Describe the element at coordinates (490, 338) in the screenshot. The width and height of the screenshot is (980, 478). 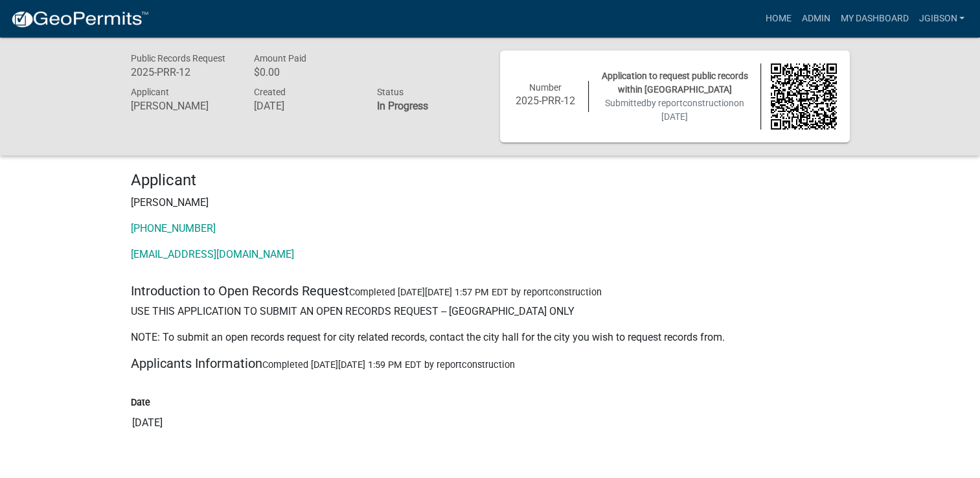
I see `p: NOTE: To submit an open records request for city related records, contact the city hall for the c...` at that location.